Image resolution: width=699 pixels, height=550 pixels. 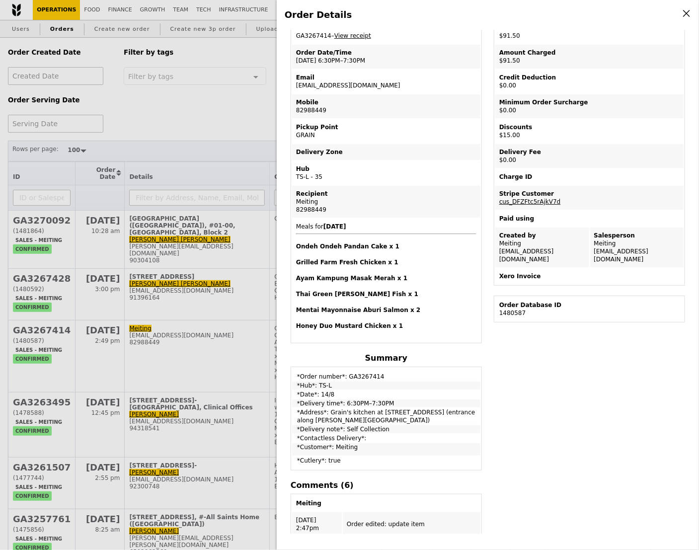 I want to click on td: *Customer*: Meiting, so click(x=386, y=449).